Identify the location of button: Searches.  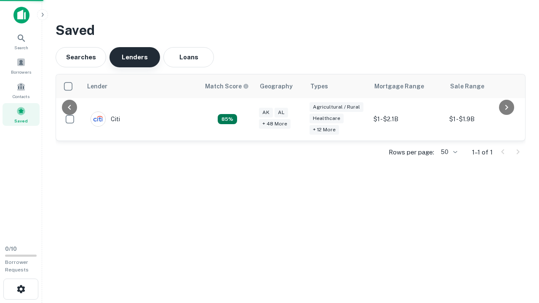
(81, 57).